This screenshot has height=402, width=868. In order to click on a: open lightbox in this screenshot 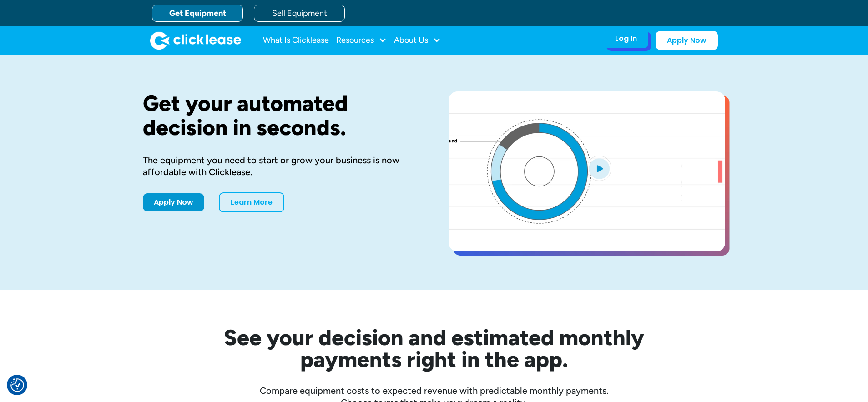, I will do `click(587, 171)`.